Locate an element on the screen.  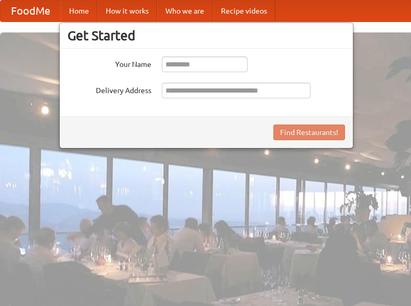
a: Who we are is located at coordinates (185, 11).